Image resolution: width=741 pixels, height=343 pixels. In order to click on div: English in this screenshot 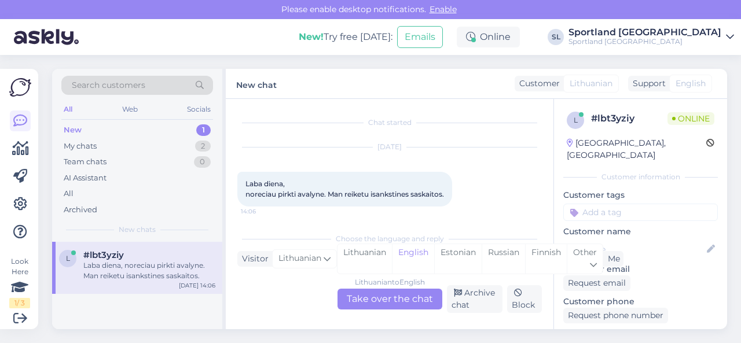, I will do `click(413, 259)`.